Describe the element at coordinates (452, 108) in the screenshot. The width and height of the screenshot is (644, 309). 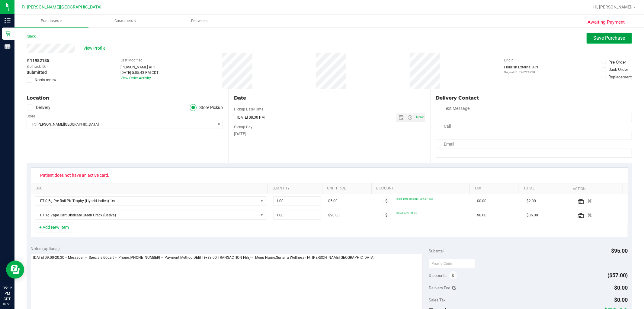
I see `label: Text Message` at that location.